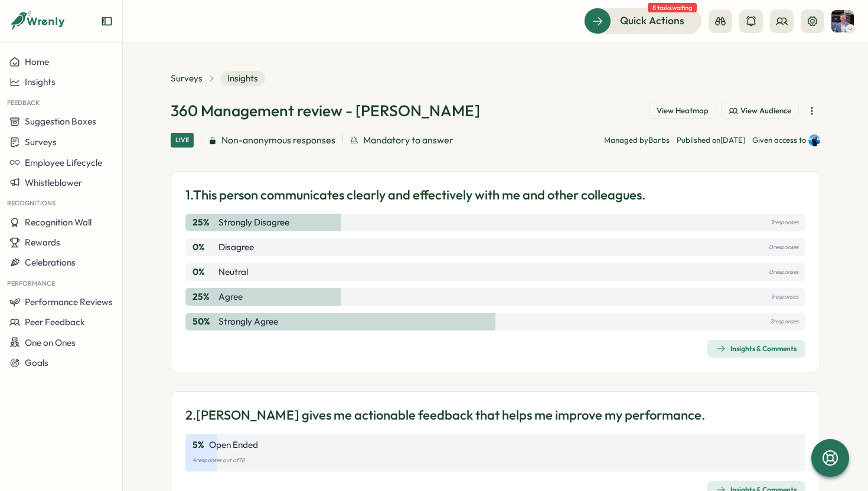 This screenshot has height=491, width=868. I want to click on span: Employee Lifecycle, so click(64, 163).